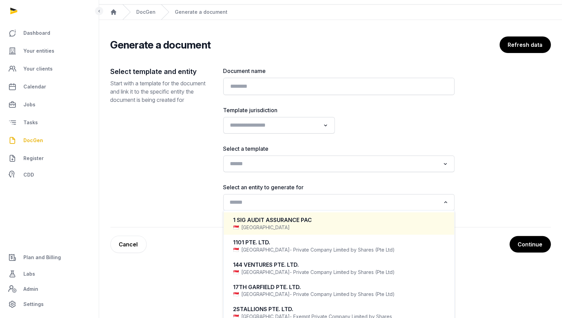 Image resolution: width=562 pixels, height=318 pixels. I want to click on a: CDD, so click(49, 175).